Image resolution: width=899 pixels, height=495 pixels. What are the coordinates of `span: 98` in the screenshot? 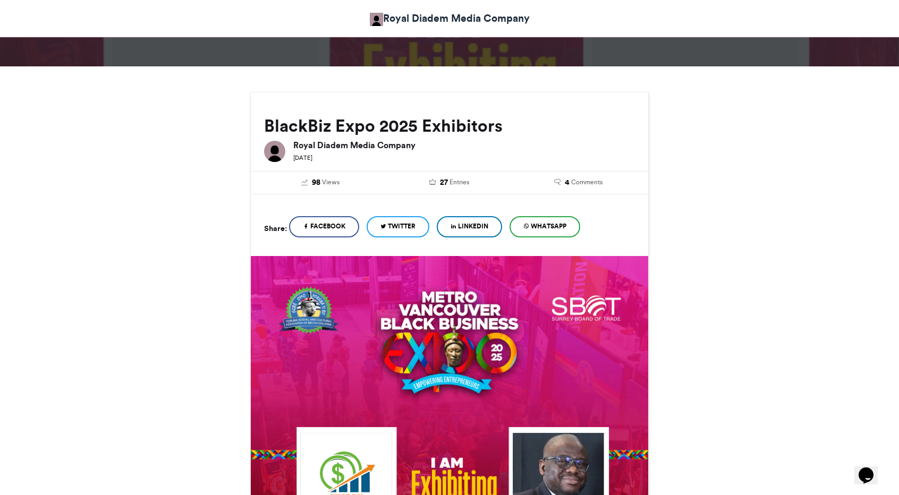 It's located at (316, 183).